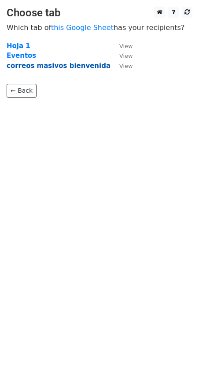 The image size is (199, 377). What do you see at coordinates (21, 56) in the screenshot?
I see `strong: Eventos` at bounding box center [21, 56].